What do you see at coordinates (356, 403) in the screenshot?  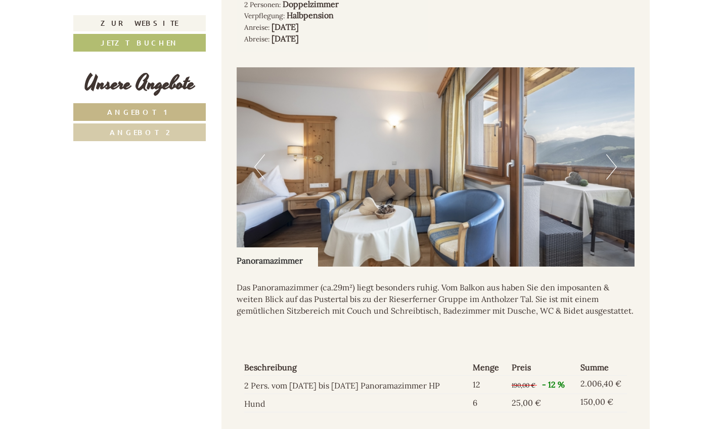 I see `td: Hund` at bounding box center [356, 403].